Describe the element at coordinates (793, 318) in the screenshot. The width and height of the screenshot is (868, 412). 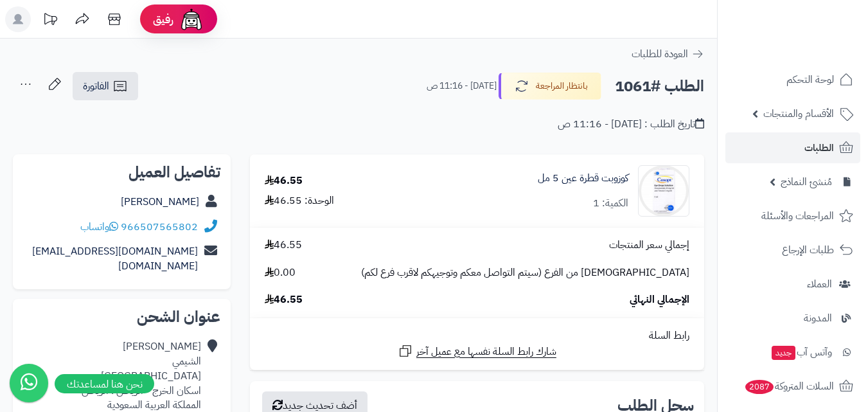
I see `a: المدونة` at that location.